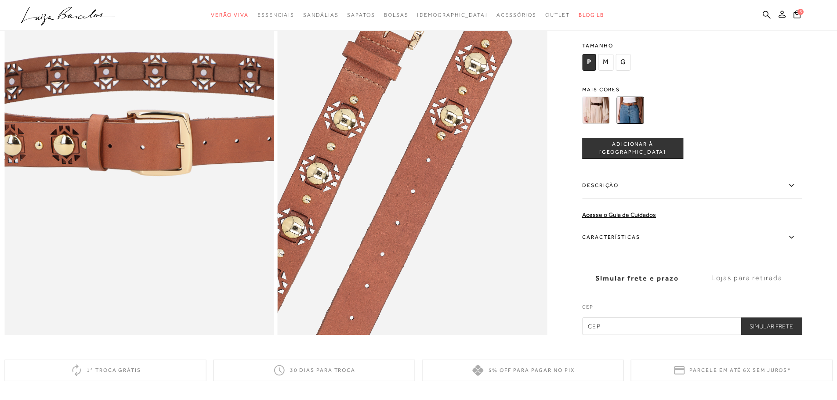 This screenshot has width=837, height=400. What do you see at coordinates (630, 110) in the screenshot?
I see `img: CINTO EM COURO CARVALHO COM RECORTES E APLICAÇÕES DOURADAS` at bounding box center [630, 110].